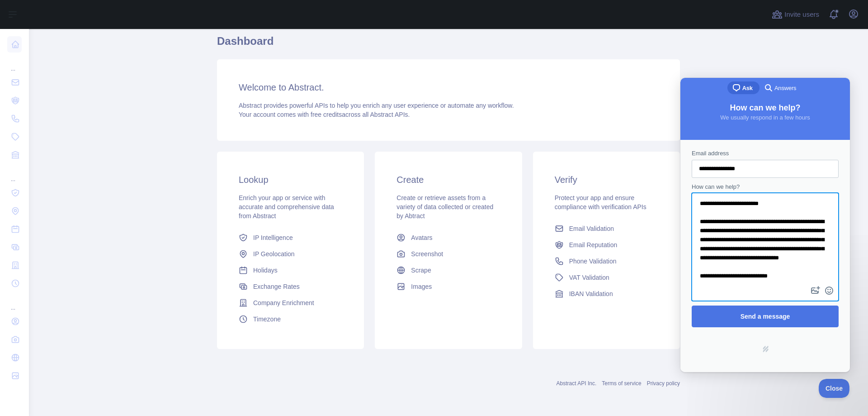 This screenshot has width=868, height=416. I want to click on span: We usually respond in a few hours, so click(84, 39).